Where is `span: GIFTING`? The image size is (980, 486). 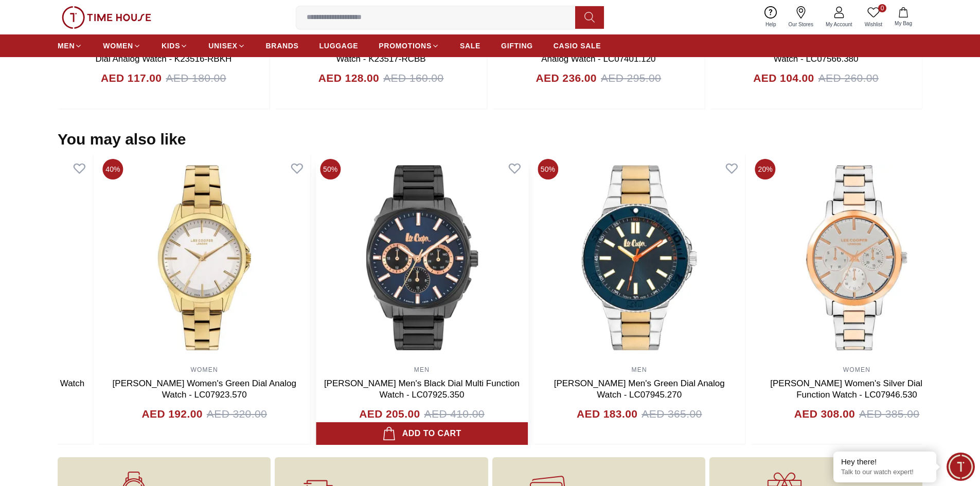
span: GIFTING is located at coordinates (517, 46).